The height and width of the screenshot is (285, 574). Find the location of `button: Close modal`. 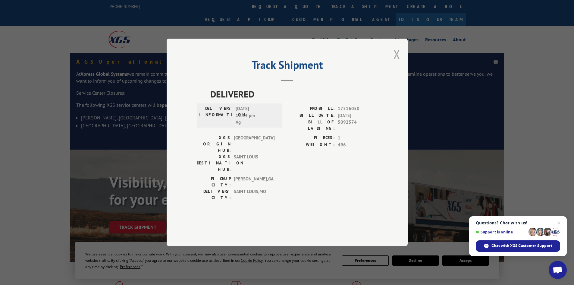

button: Close modal is located at coordinates (397, 54).